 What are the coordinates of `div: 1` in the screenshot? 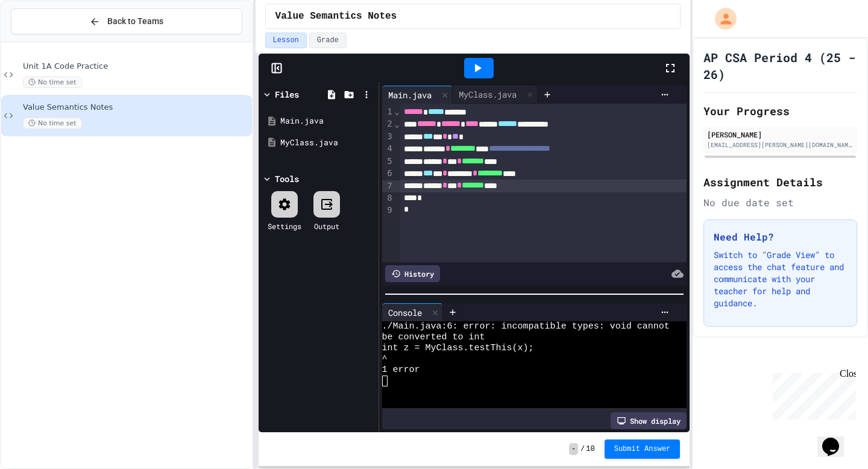 It's located at (388, 112).